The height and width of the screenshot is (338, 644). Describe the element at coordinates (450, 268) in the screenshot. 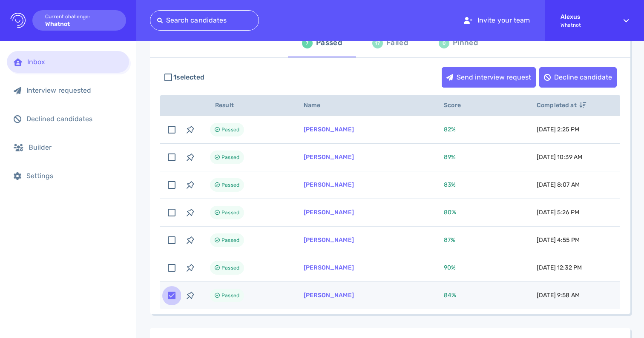

I see `span: 90 %` at that location.